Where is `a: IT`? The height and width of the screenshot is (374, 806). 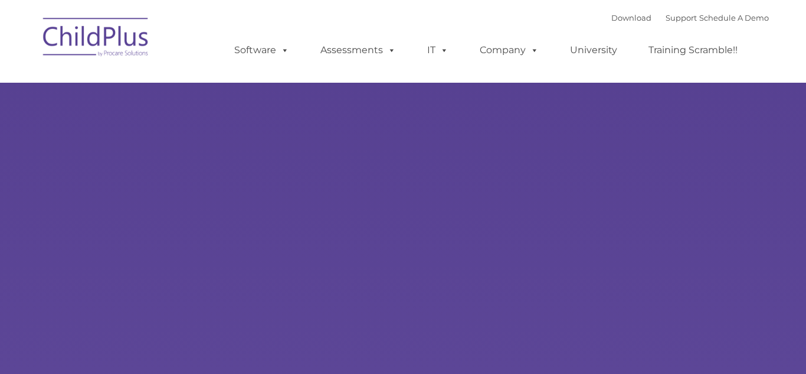 a: IT is located at coordinates (438, 50).